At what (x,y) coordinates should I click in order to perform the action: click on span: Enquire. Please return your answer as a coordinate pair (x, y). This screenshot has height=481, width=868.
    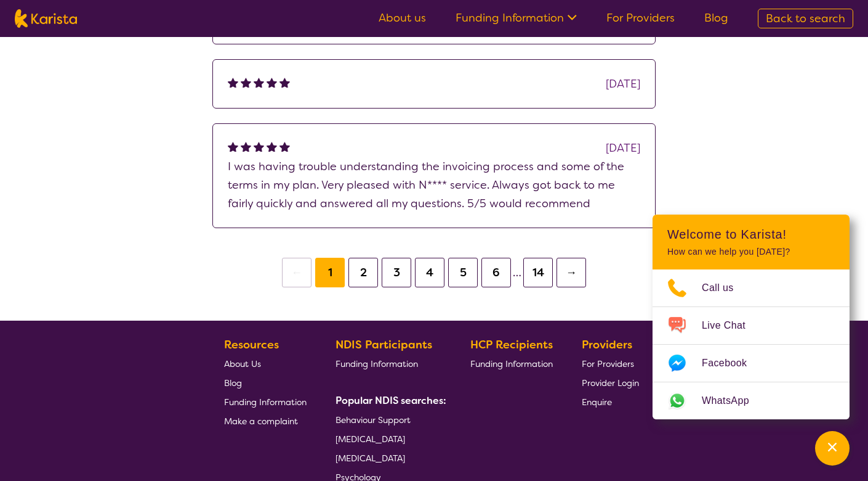
    Looking at the image, I should click on (596, 402).